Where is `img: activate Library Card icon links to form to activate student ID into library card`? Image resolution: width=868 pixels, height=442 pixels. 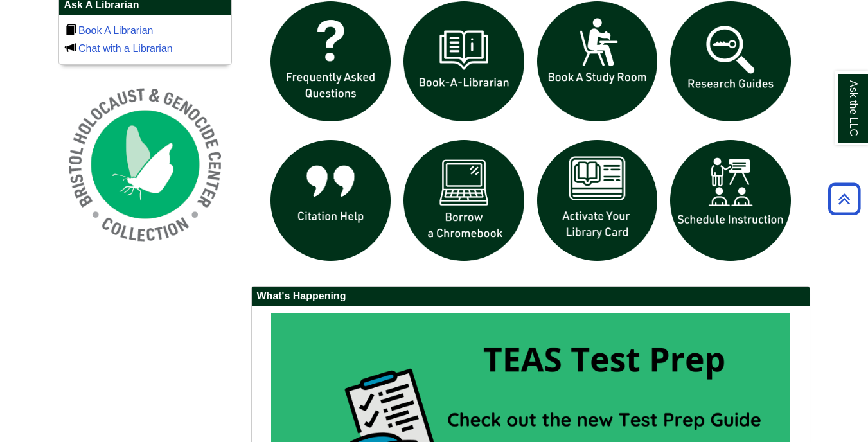 img: activate Library Card icon links to form to activate student ID into library card is located at coordinates (597, 200).